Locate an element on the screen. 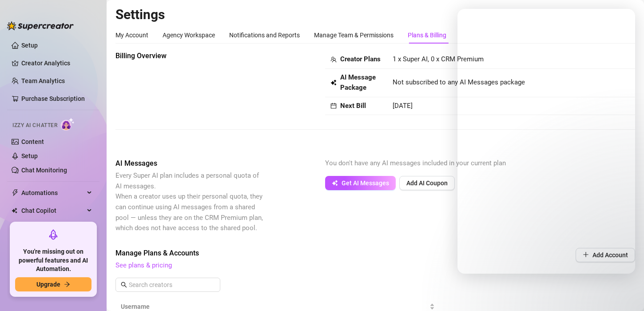 The image size is (644, 311). div: Manage Team & Permissions is located at coordinates (353, 35).